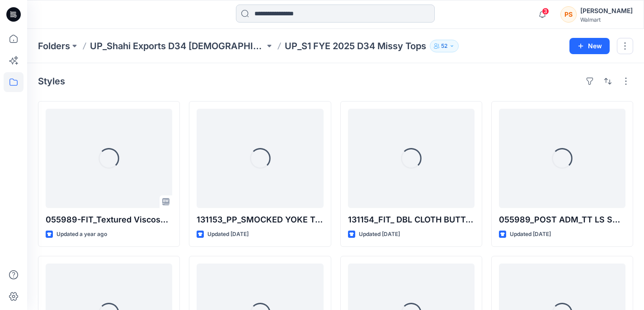  What do you see at coordinates (82, 234) in the screenshot?
I see `p: Updated a year ago` at bounding box center [82, 234].